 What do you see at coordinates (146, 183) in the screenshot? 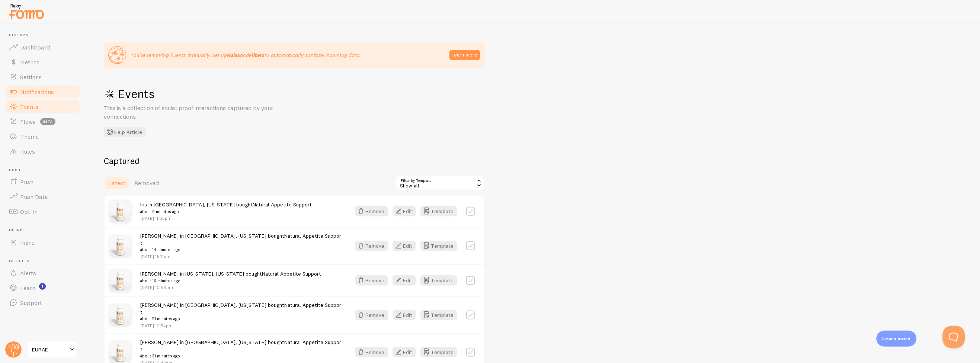
I see `a: Removed` at bounding box center [146, 183].